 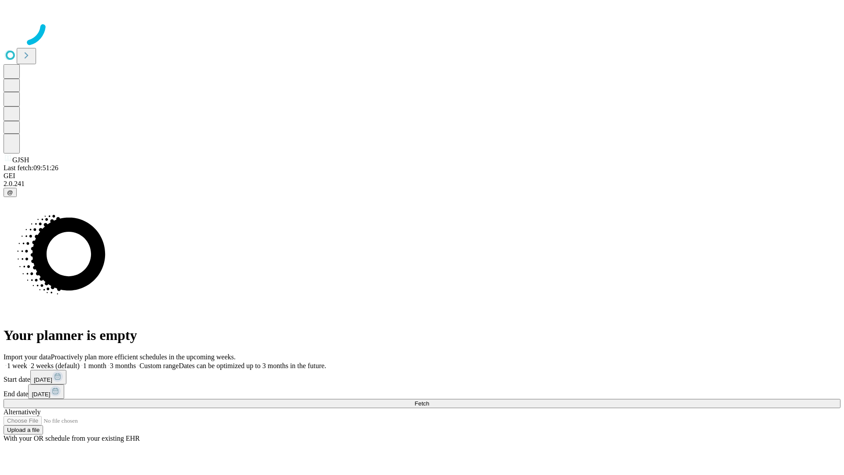 What do you see at coordinates (23, 429) in the screenshot?
I see `button: Upload a file` at bounding box center [23, 429].